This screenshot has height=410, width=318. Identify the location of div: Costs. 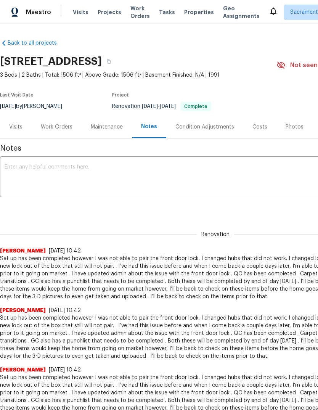
(260, 127).